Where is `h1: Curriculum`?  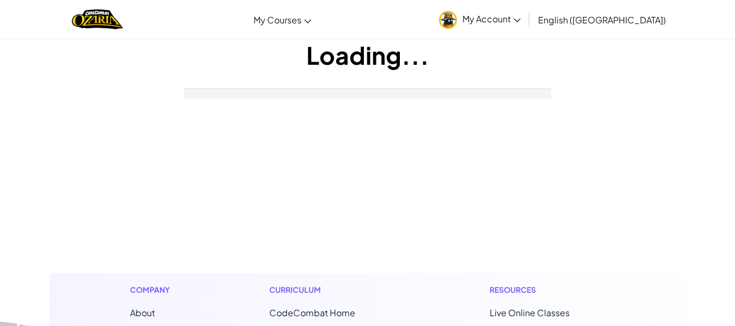
h1: Curriculum is located at coordinates (335, 290).